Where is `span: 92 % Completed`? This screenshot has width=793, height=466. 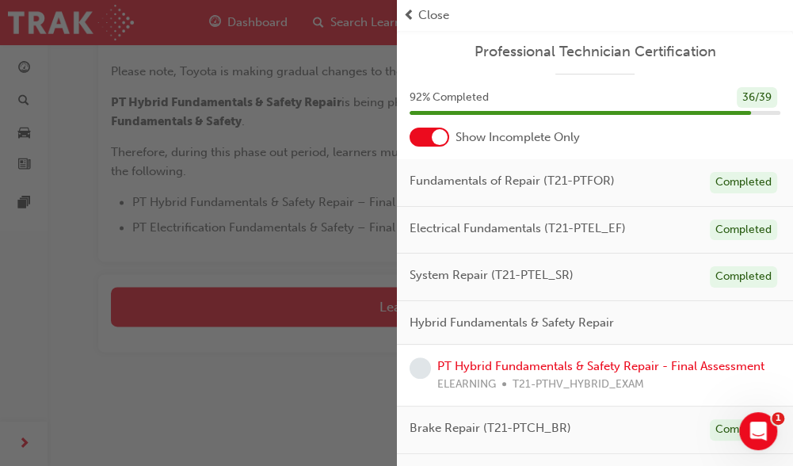
span: 92 % Completed is located at coordinates (449, 97).